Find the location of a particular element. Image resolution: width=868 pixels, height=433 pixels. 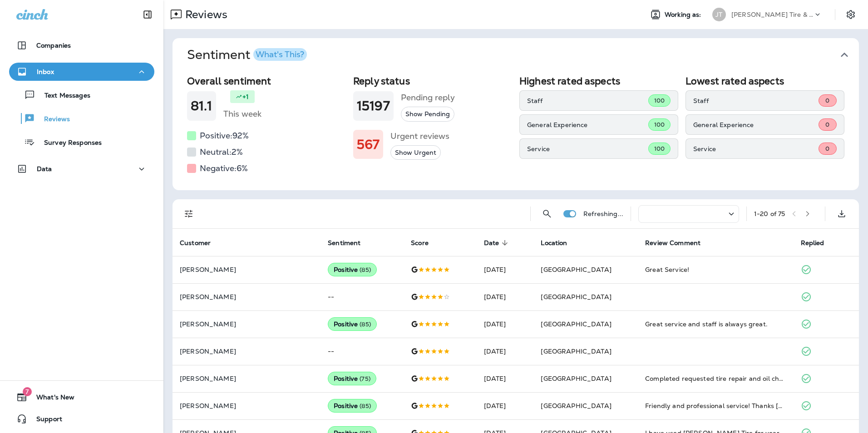

button: Survey Responses is located at coordinates (82, 142).